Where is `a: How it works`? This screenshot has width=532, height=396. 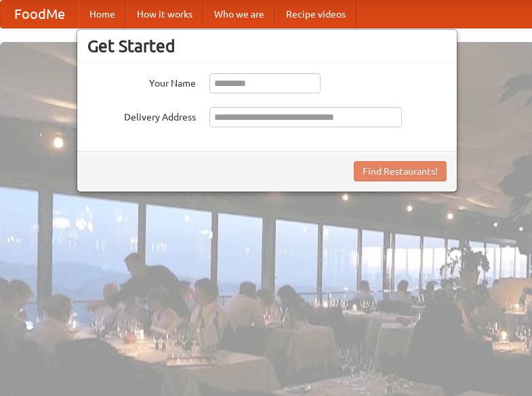 a: How it works is located at coordinates (165, 15).